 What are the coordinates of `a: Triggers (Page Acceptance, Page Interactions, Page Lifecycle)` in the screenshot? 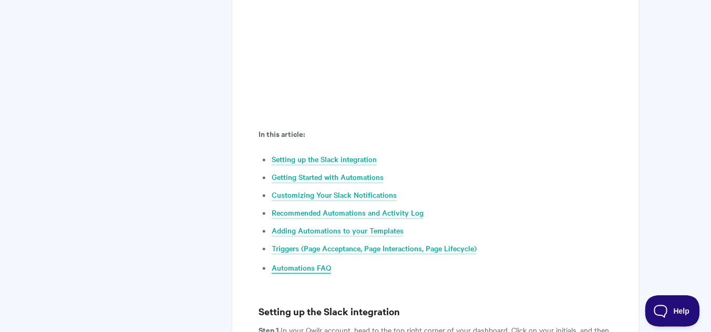 It's located at (374, 250).